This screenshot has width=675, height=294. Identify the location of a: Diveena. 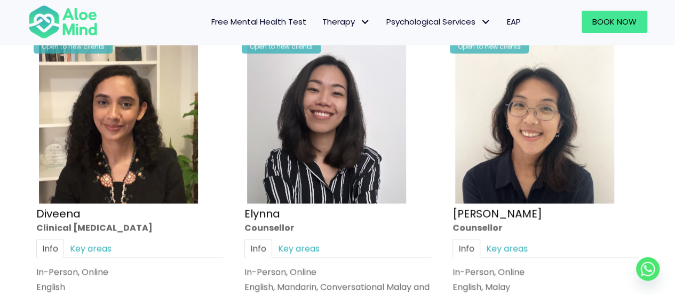
(58, 213).